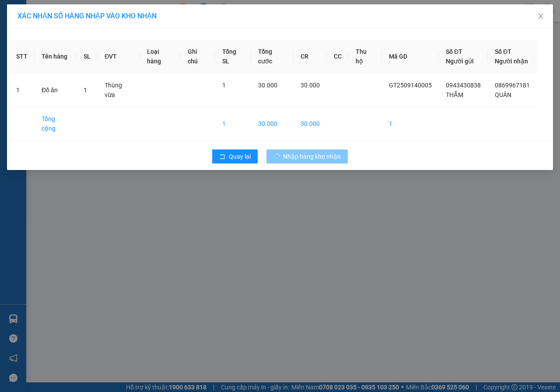 The width and height of the screenshot is (560, 392). What do you see at coordinates (365, 56) in the screenshot?
I see `th: Thu hộ` at bounding box center [365, 56].